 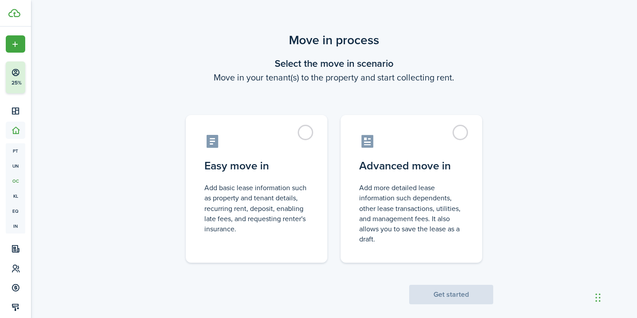 What do you see at coordinates (15, 226) in the screenshot?
I see `a: in` at bounding box center [15, 226].